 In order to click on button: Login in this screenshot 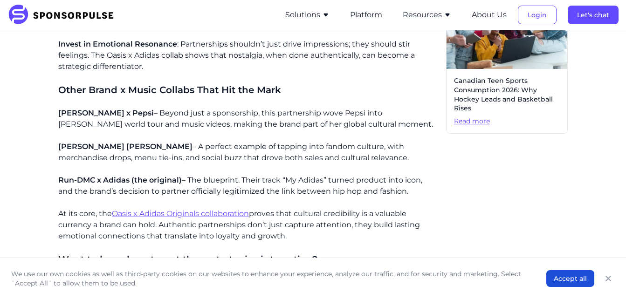, I will do `click(537, 15)`.